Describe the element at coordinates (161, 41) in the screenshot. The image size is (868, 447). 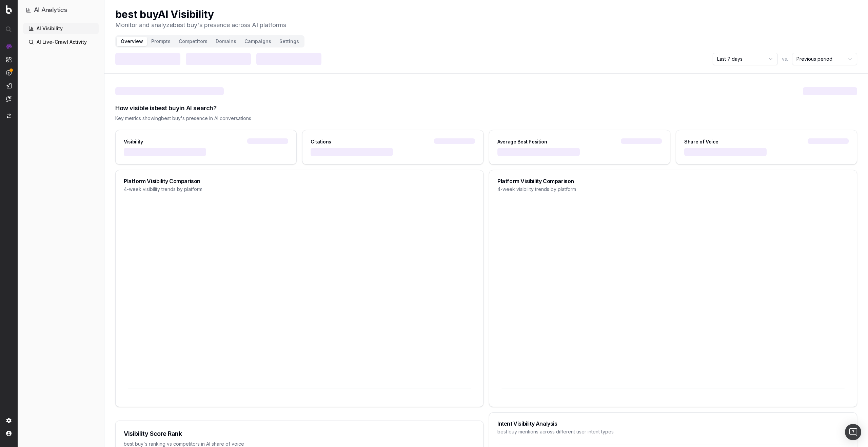
I see `button: Prompts` at that location.